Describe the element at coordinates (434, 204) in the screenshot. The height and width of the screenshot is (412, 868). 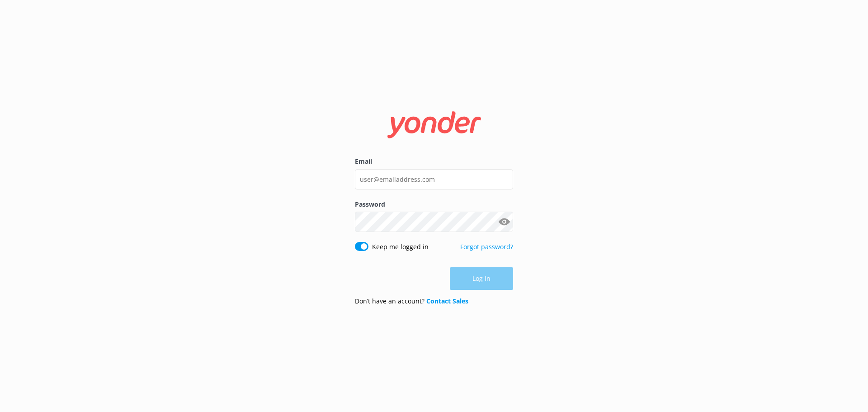
I see `label: Password` at that location.